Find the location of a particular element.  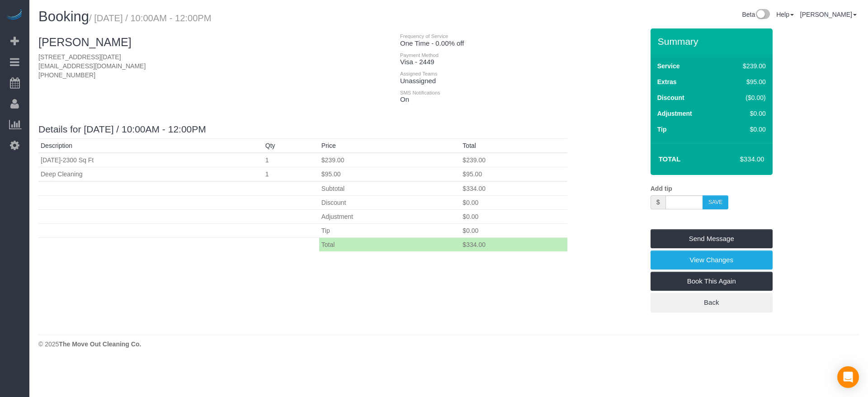

h4: Visa - 2449 is located at coordinates (484, 58).